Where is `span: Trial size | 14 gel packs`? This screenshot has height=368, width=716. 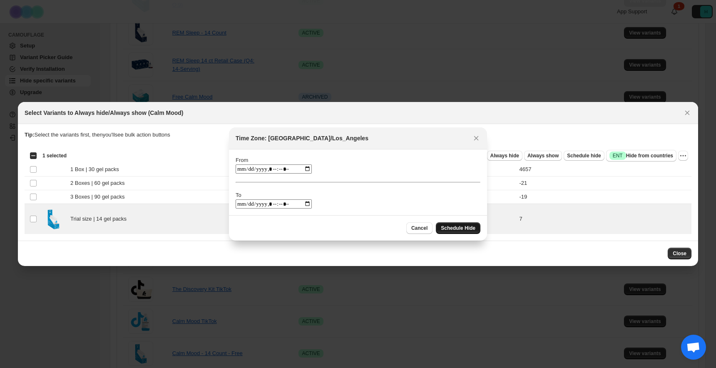 span: Trial size | 14 gel packs is located at coordinates (101, 219).